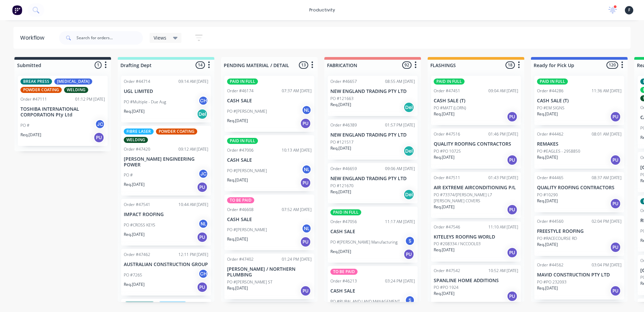 This screenshot has width=644, height=312. I want to click on div: Order #47420, so click(137, 149).